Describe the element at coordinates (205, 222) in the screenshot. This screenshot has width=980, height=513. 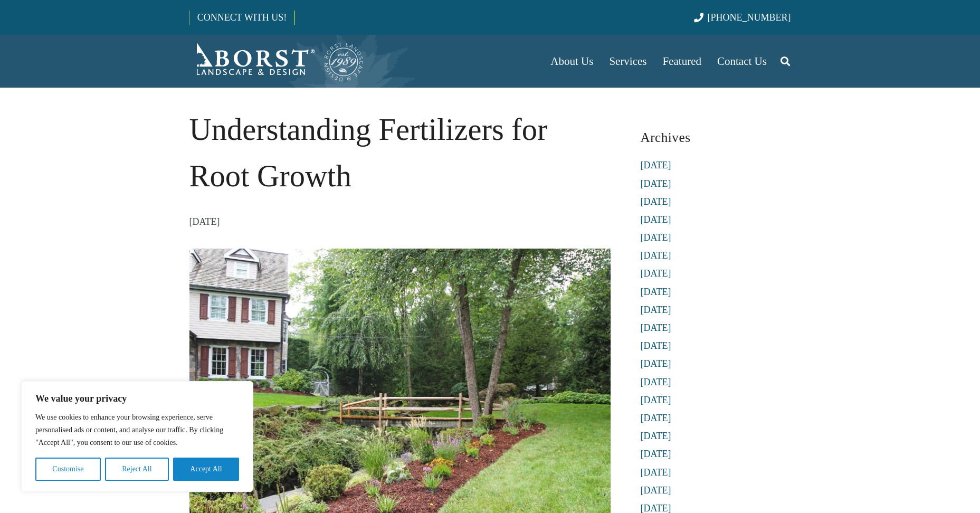
I see `time: 26 November 2024 at 12:17:59 America/New_York` at that location.